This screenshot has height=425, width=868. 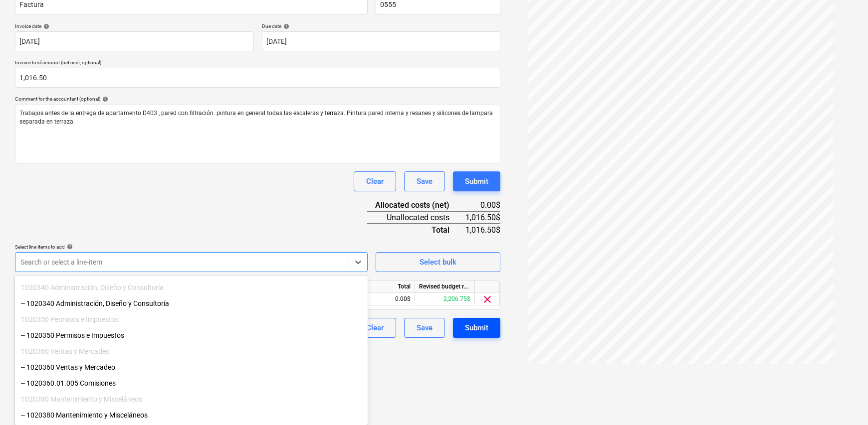 What do you see at coordinates (438, 263) in the screenshot?
I see `button: Select bulk` at bounding box center [438, 263].